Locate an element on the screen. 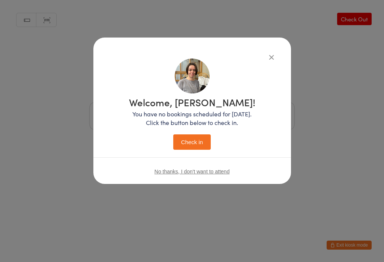  img: image1742177583.png is located at coordinates (192, 76).